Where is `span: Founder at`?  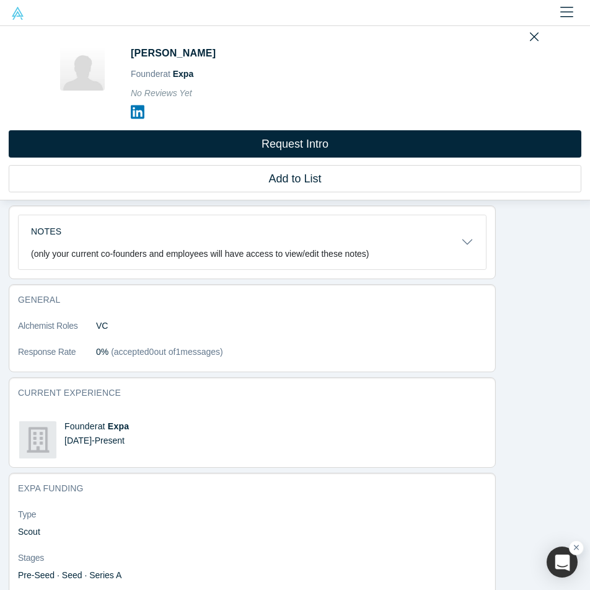
span: Founder at is located at coordinates (162, 74).